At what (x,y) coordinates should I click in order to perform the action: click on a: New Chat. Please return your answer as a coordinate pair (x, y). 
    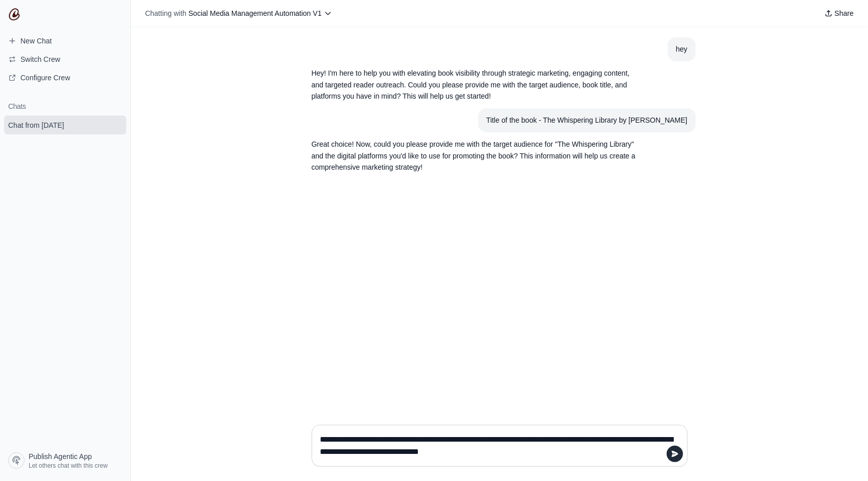
    Looking at the image, I should click on (65, 41).